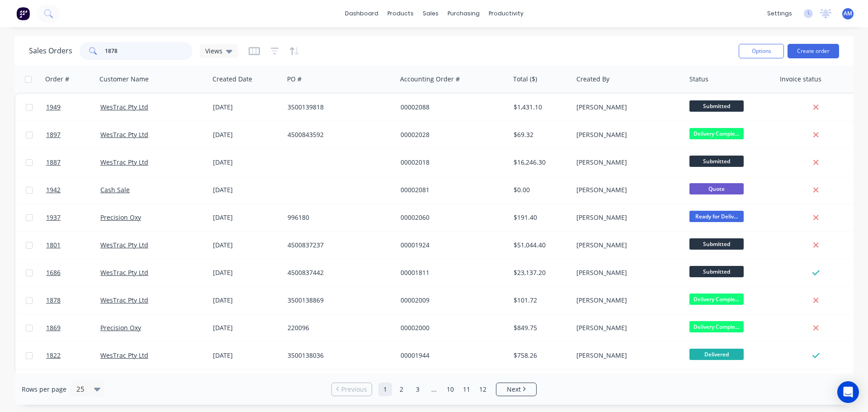 Image resolution: width=868 pixels, height=412 pixels. What do you see at coordinates (401, 390) in the screenshot?
I see `a: Page 2` at bounding box center [401, 390].